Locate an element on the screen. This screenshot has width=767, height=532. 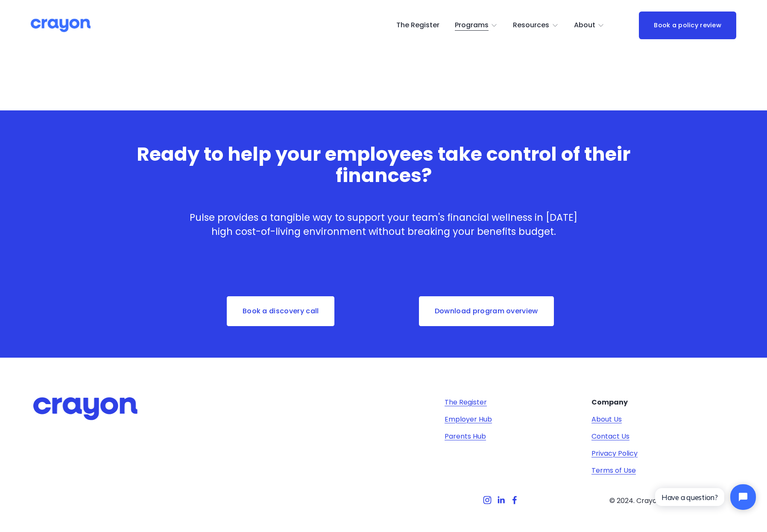
p: © 2024. Crayon Limited is located at coordinates (648, 501).